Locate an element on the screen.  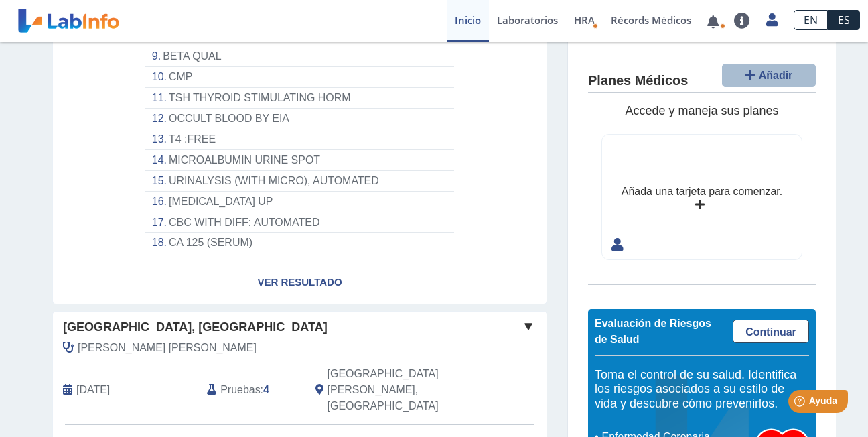
li: URINALYSIS (WITH MICRO), AUTOMATED is located at coordinates (299, 181).